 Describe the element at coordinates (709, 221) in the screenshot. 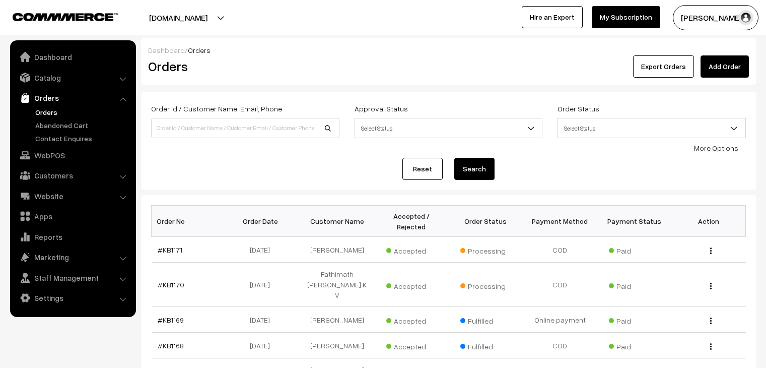

I see `th: Action` at that location.